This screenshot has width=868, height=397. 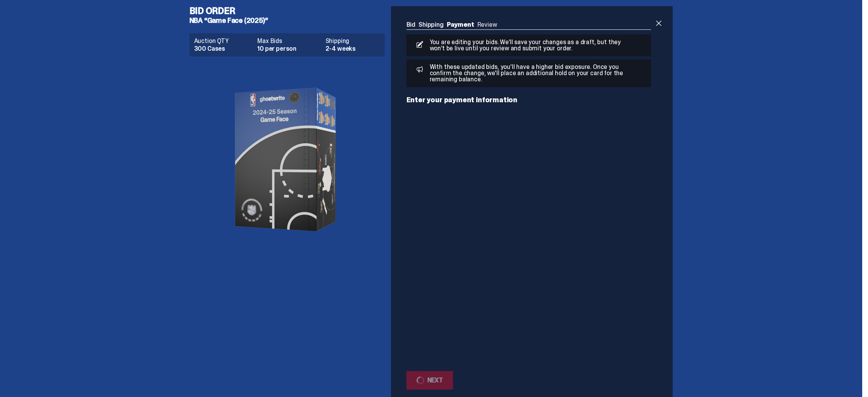 What do you see at coordinates (352, 49) in the screenshot?
I see `dd: 2-4 weeks` at bounding box center [352, 49].